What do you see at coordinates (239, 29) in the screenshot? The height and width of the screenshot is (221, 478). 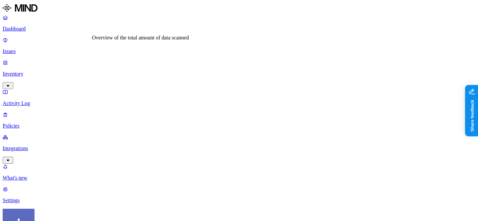 I see `p: Dashboard` at bounding box center [239, 29].